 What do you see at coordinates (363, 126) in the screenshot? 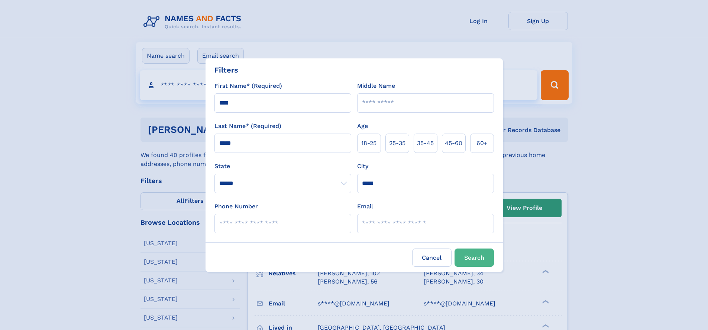
I see `label: Age` at bounding box center [363, 126].